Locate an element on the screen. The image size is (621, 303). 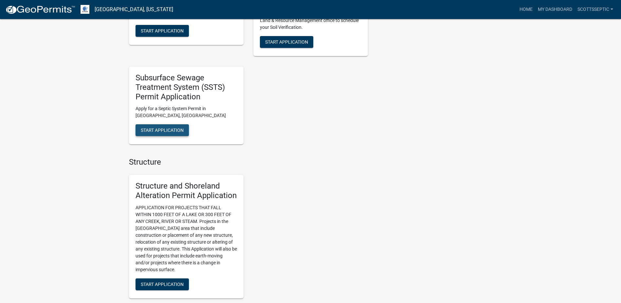
a: My Dashboard is located at coordinates (555, 9).